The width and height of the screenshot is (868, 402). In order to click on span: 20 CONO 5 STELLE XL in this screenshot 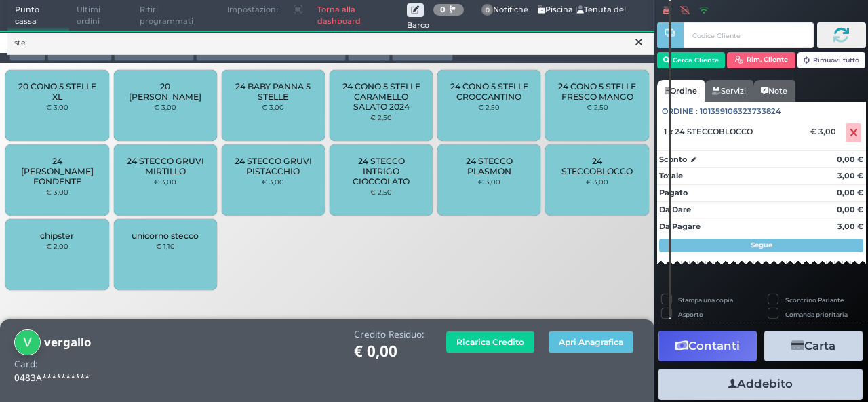, I will do `click(57, 92)`.